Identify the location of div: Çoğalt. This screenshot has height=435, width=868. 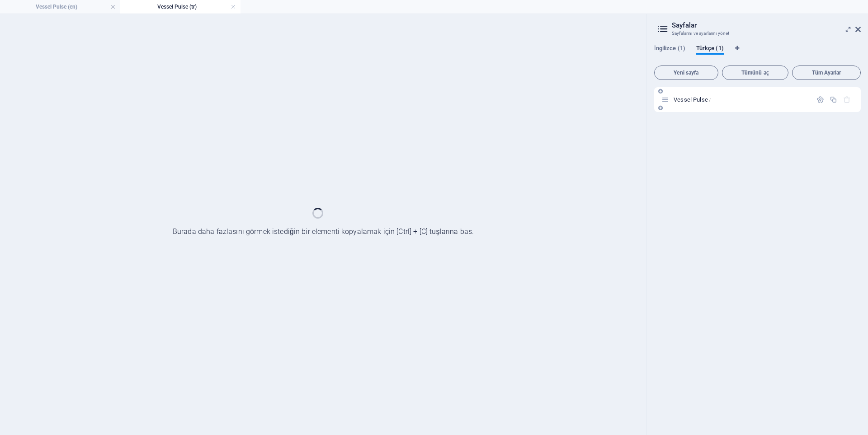
(833, 99).